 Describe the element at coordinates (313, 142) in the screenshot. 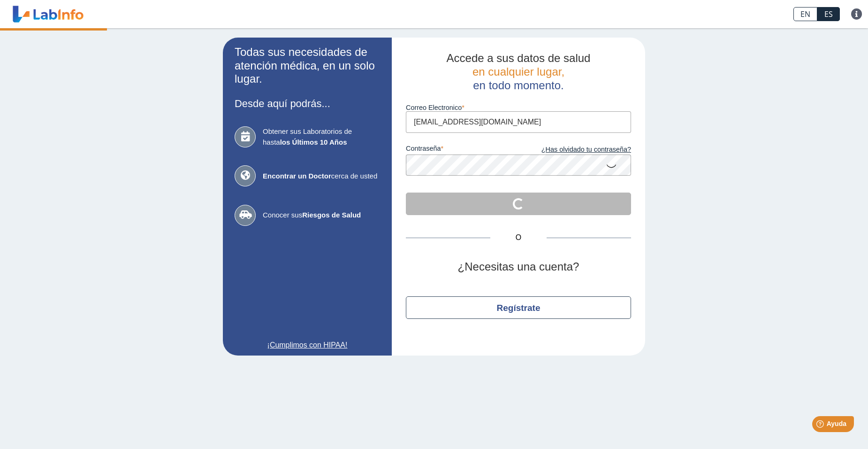

I see `b: los Últimos 10 Años` at that location.